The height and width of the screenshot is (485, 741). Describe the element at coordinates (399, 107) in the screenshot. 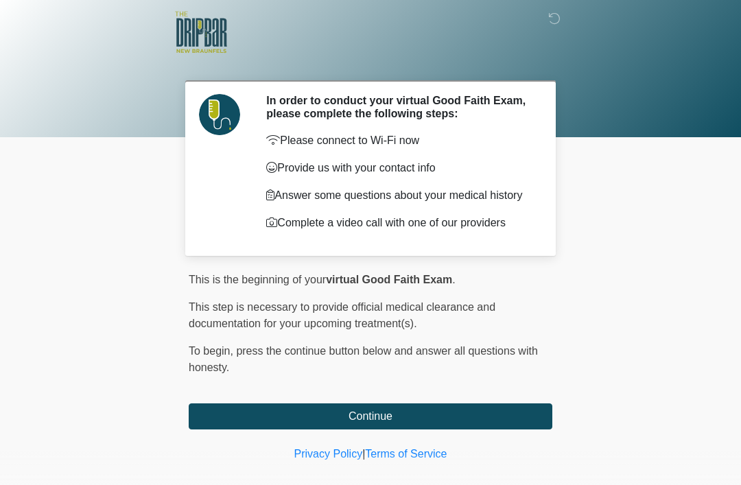

I see `h2: In order to conduct your virtual Good Faith Exam, please complete the following steps:` at that location.